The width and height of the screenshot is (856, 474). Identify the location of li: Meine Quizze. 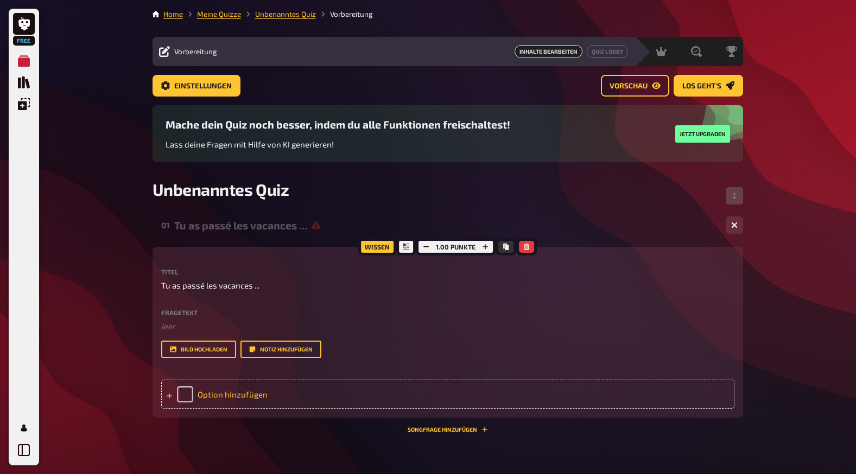
(212, 14).